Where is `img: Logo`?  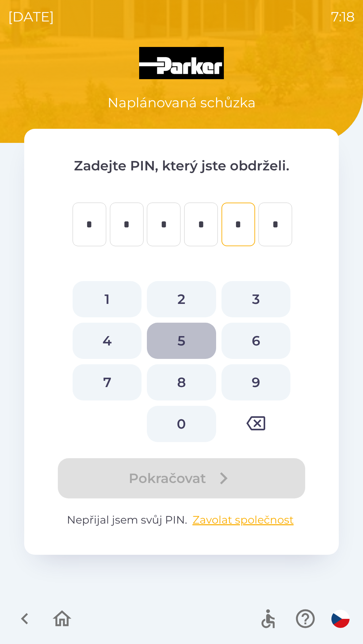 img: Logo is located at coordinates (182, 63).